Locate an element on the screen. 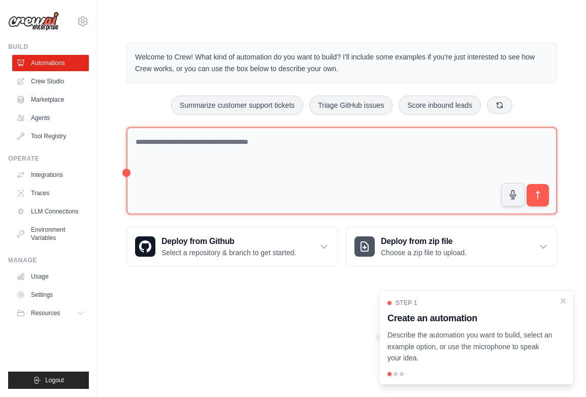  p: Select a repository & branch to get started. is located at coordinates (229, 252).